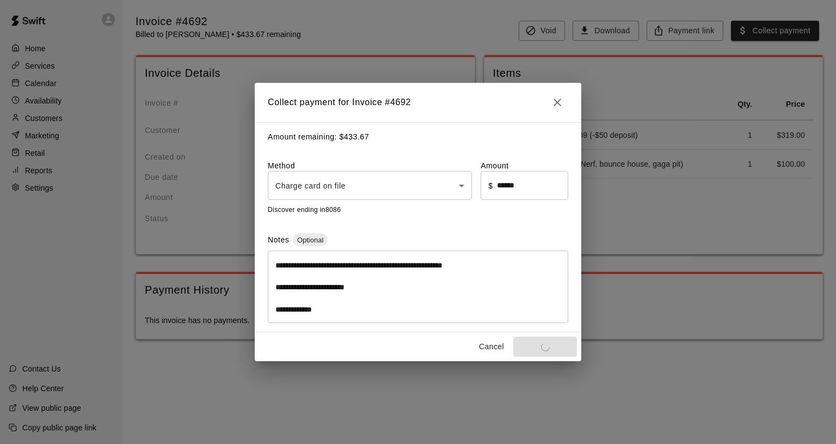 This screenshot has height=444, width=836. What do you see at coordinates (310, 240) in the screenshot?
I see `span: Optional` at bounding box center [310, 240].